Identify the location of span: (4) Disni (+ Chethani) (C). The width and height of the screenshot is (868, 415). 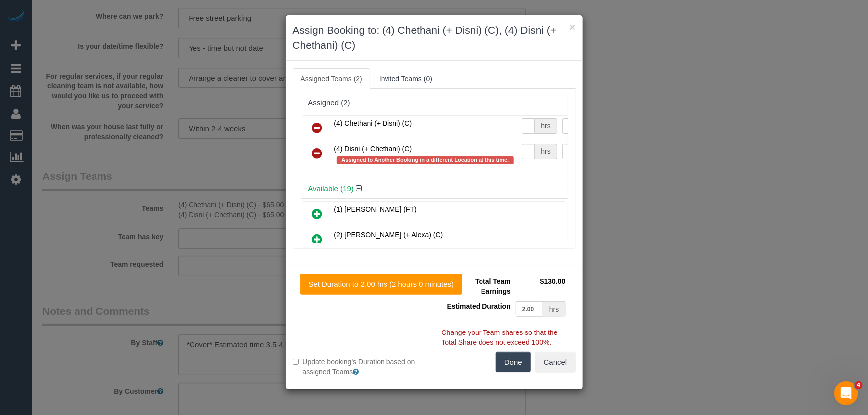
(373, 149).